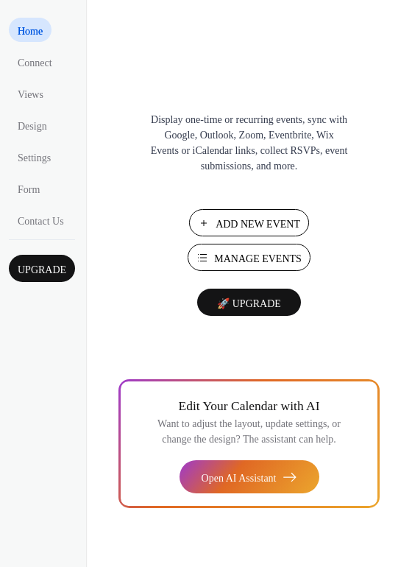 Image resolution: width=412 pixels, height=567 pixels. What do you see at coordinates (29, 188) in the screenshot?
I see `a: Form` at bounding box center [29, 188].